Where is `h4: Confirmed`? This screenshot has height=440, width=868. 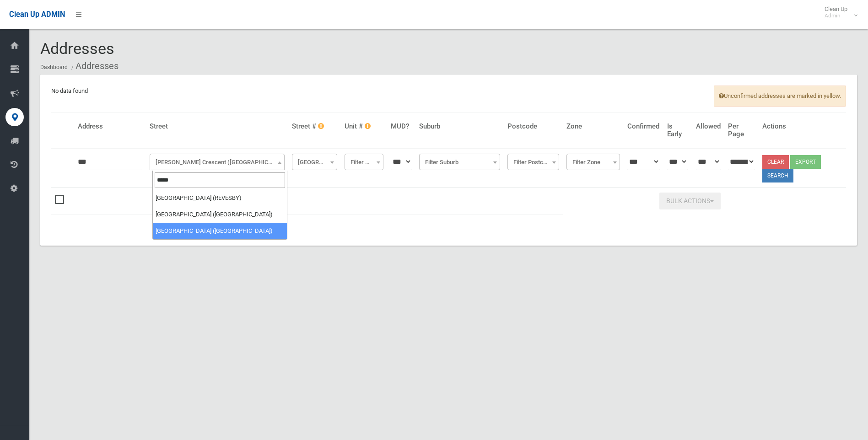
h4: Confirmed is located at coordinates (643, 126).